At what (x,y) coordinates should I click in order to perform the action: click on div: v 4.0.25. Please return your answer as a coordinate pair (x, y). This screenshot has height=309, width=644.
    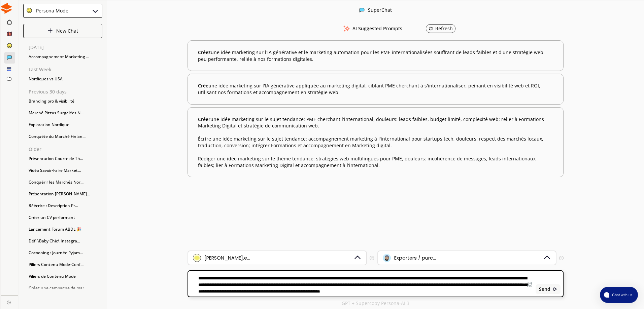
    Looking at the image, I should click on (26, 13).